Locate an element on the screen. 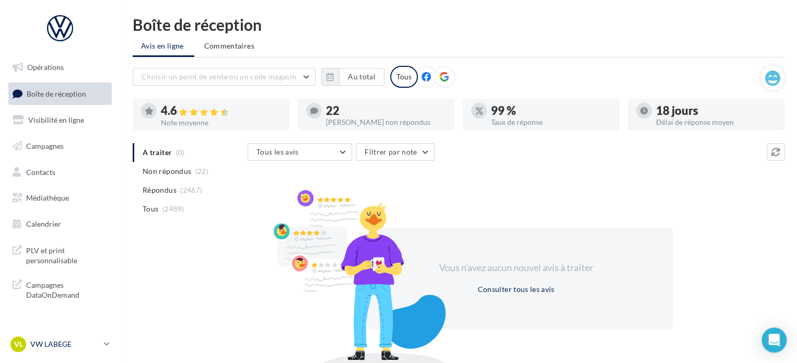 Image resolution: width=797 pixels, height=363 pixels. div: 18 jours is located at coordinates (716, 111).